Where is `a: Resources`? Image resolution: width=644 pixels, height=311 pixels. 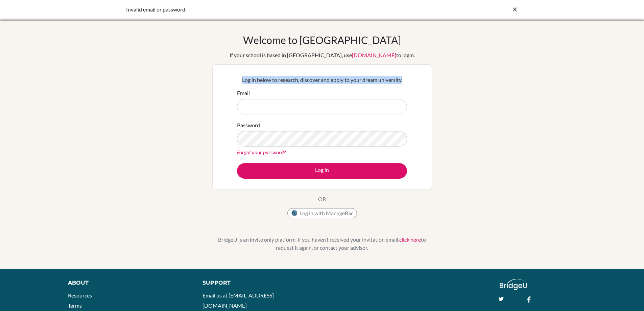 a: Resources is located at coordinates (80, 295).